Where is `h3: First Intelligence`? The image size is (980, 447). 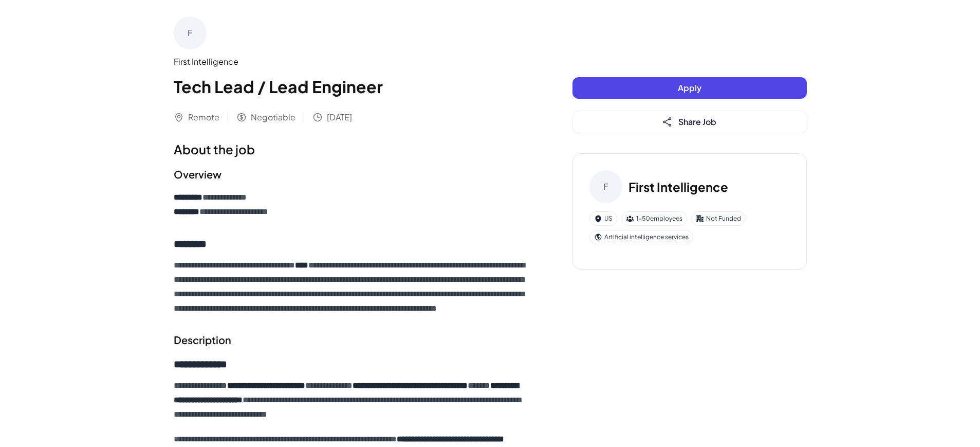
h3: First Intelligence is located at coordinates (678, 187).